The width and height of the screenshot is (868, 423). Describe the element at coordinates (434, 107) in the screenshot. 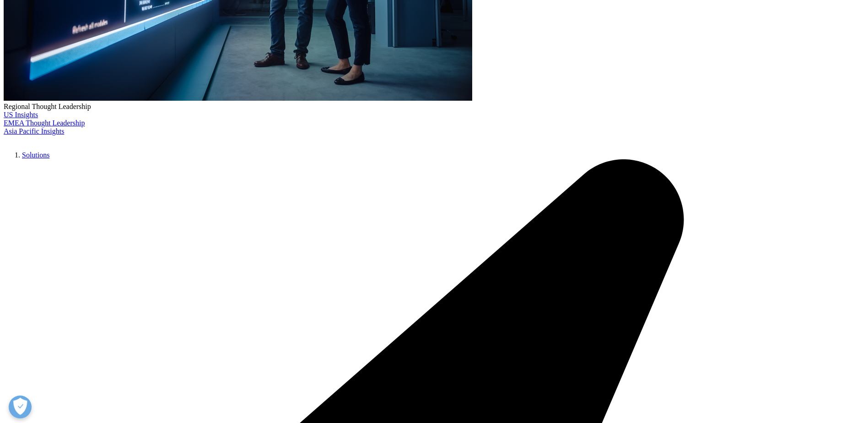

I see `div: Regional Thought Leadership` at that location.